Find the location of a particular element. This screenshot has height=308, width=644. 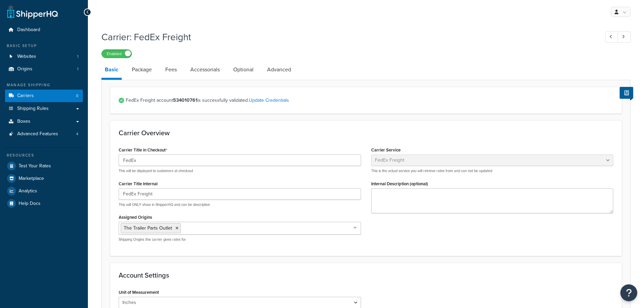

li: Origins is located at coordinates (44, 69).